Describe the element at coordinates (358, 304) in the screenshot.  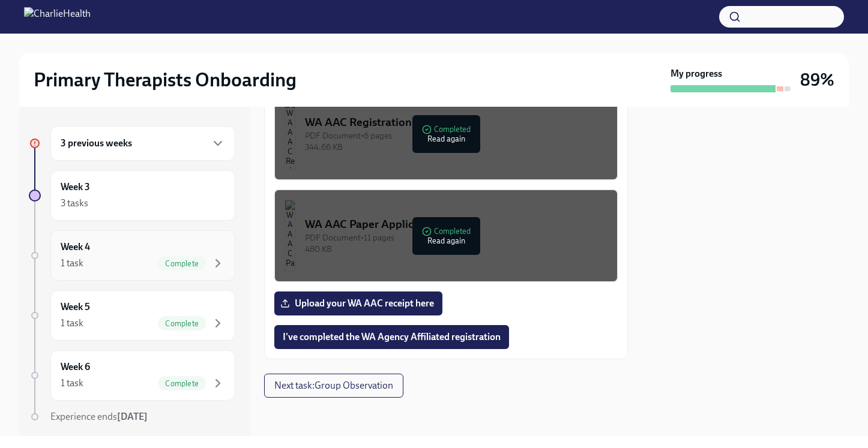
I see `label: Upload your WA AAC receipt here` at that location.